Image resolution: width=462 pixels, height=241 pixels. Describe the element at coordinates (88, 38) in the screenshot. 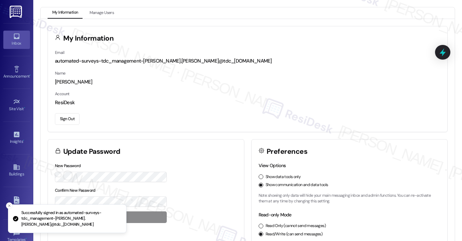

I see `h3: My Information` at that location.